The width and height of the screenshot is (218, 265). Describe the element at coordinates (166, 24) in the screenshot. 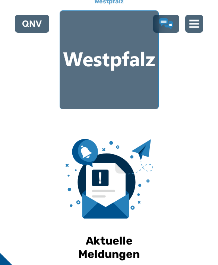

I see `a: Lob & Kritik` at that location.